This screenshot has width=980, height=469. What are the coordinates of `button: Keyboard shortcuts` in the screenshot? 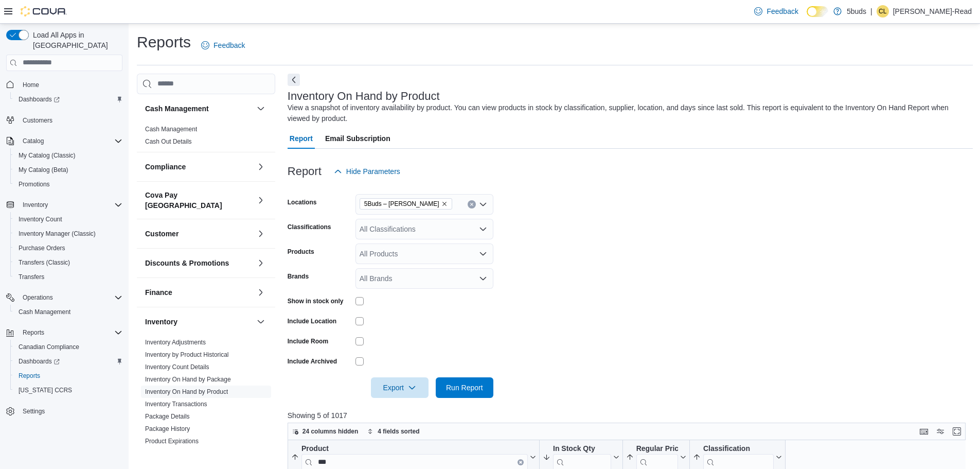 It's located at (924, 431).